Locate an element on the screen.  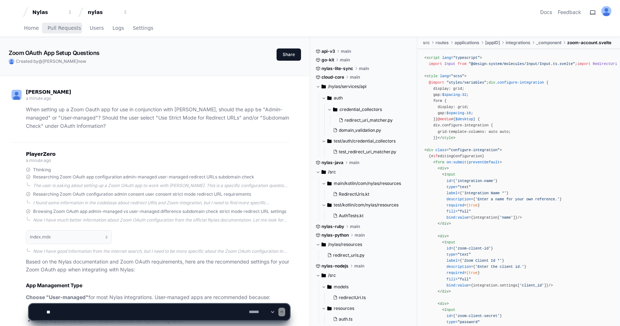
span: zoom-account.svelte is located at coordinates (589, 43).